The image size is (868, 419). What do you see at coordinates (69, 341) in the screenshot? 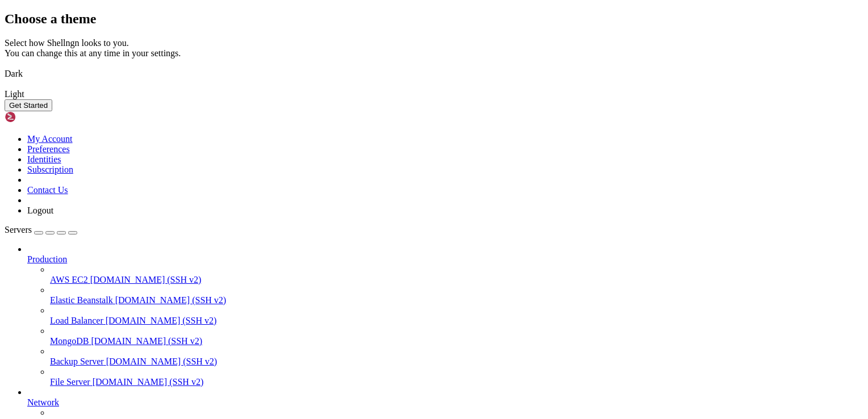
I see `span: MongoDB` at bounding box center [69, 341].